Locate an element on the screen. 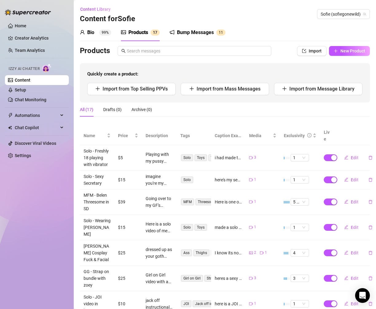 This screenshot has height=309, width=376. span: Sofie (sofiegonewild) is located at coordinates (344, 14).